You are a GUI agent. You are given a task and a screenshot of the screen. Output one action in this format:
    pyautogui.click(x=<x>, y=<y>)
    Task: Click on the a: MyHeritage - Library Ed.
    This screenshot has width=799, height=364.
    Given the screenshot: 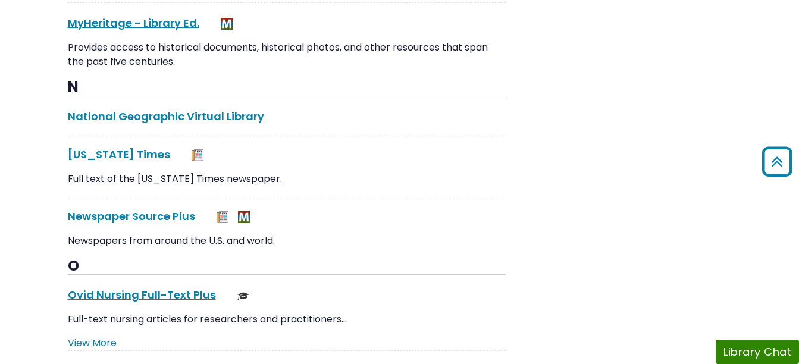 What is the action you would take?
    pyautogui.click(x=133, y=23)
    